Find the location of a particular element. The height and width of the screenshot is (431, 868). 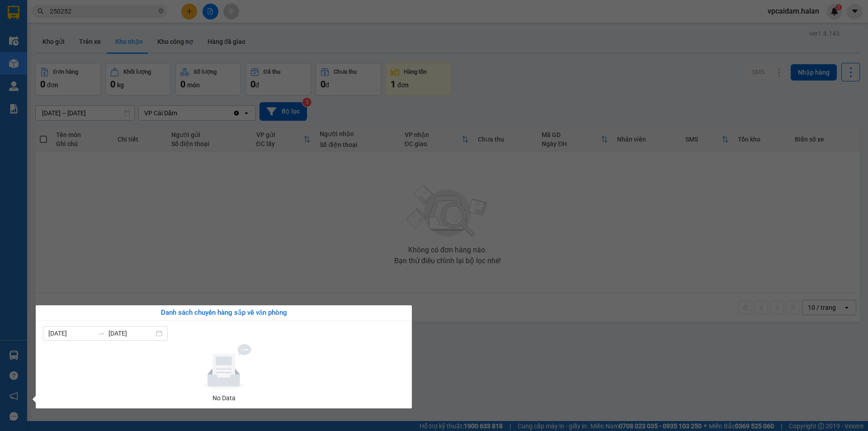

div: No Data is located at coordinates (224, 398).